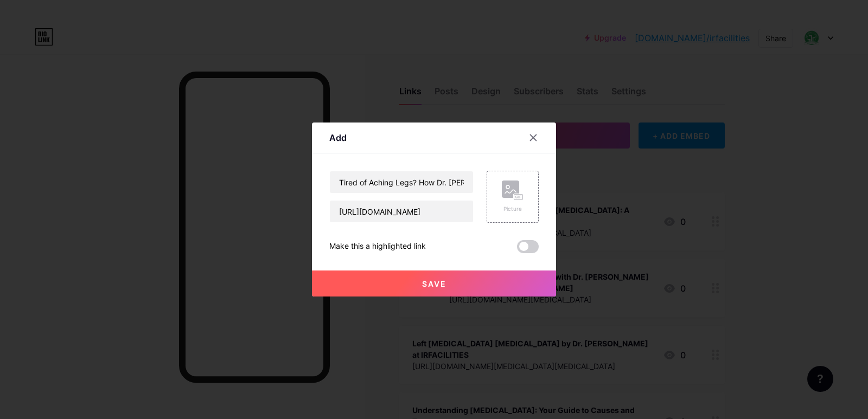  What do you see at coordinates (377, 247) in the screenshot?
I see `div: Make this a highlighted link` at bounding box center [377, 247].